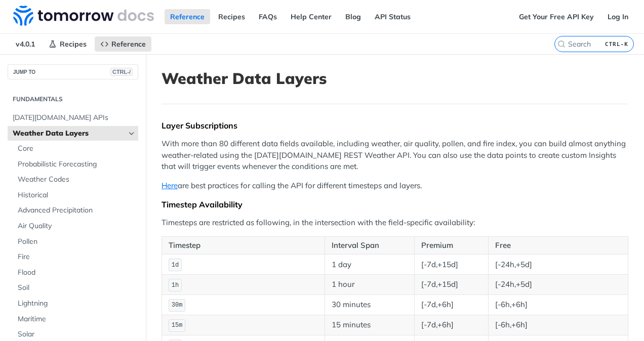  Describe the element at coordinates (122, 72) in the screenshot. I see `span: CTRL-/` at that location.